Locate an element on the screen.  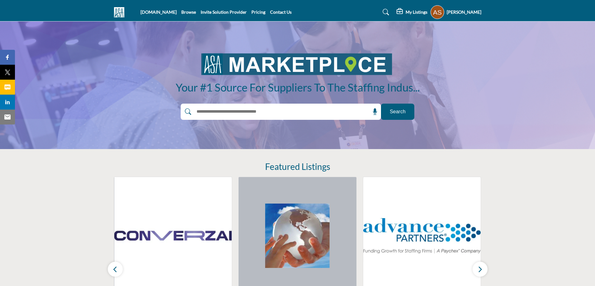
span: Search is located at coordinates (398, 112).